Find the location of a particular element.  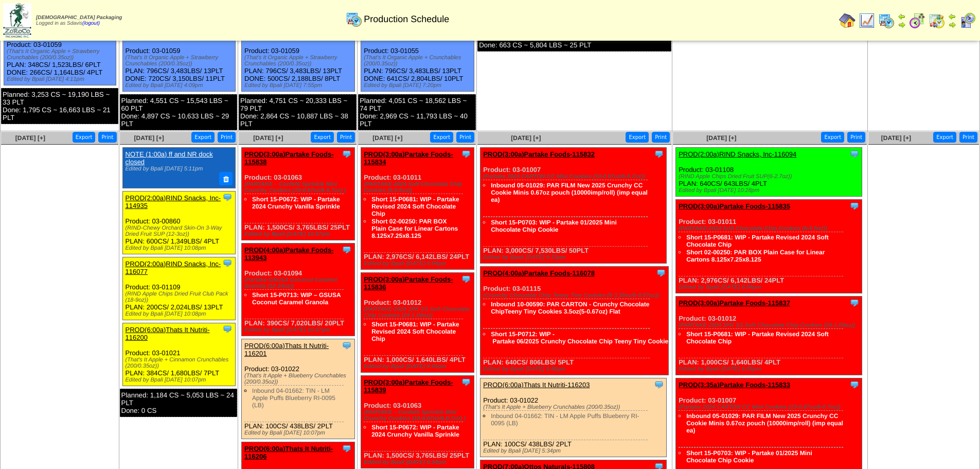

a: PROD(6:00a)Thats It Nutriti-116200 is located at coordinates (168, 334).